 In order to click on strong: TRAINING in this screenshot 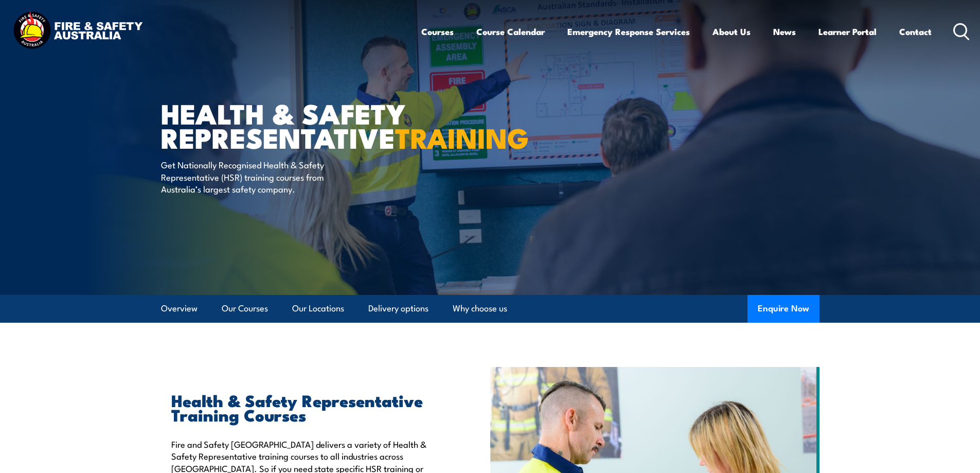, I will do `click(462, 136)`.